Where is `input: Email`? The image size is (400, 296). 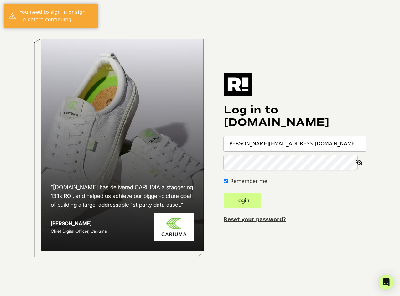
input: Email is located at coordinates (295, 144).